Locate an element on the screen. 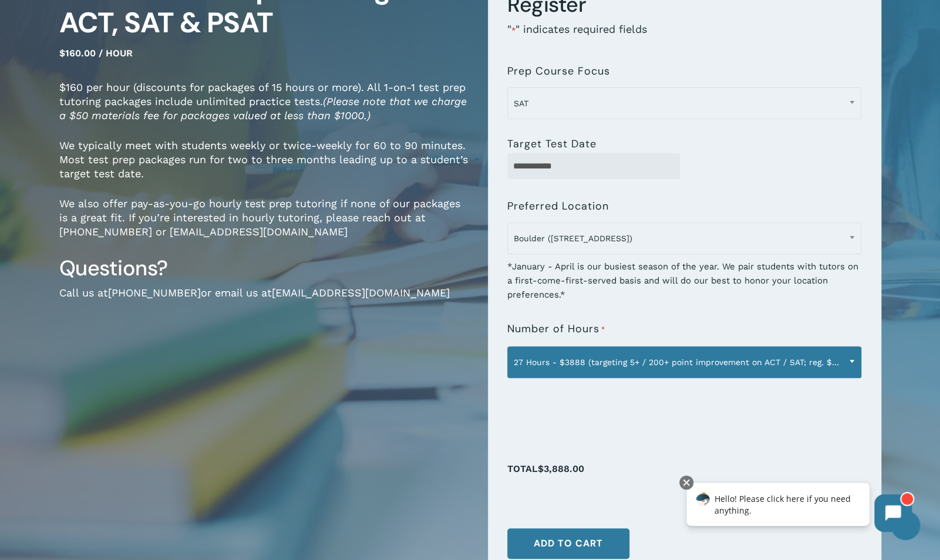 The image size is (940, 560). label: Prep Course Focus is located at coordinates (559, 71).